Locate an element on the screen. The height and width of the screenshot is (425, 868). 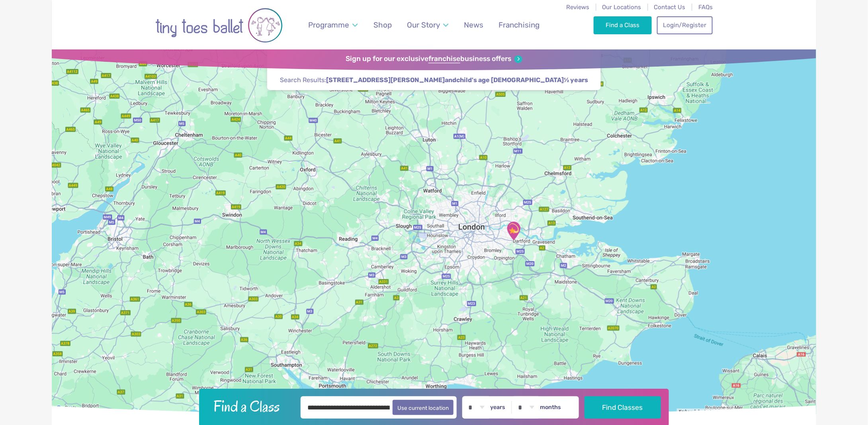
a: Our Locations is located at coordinates (622, 7).